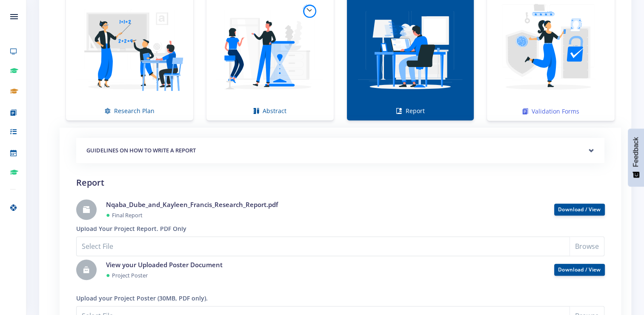 The height and width of the screenshot is (315, 644). I want to click on span: Feedback, so click(636, 152).